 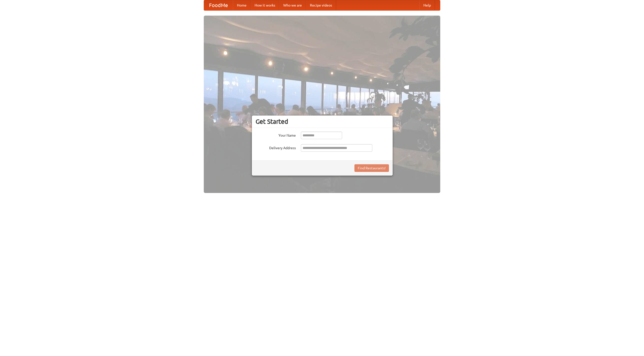 What do you see at coordinates (242, 6) in the screenshot?
I see `a: Home` at bounding box center [242, 6].